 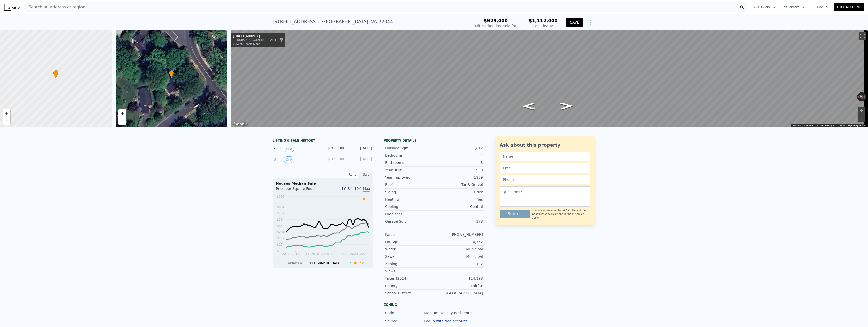 What do you see at coordinates (458, 192) in the screenshot?
I see `div: Brick` at bounding box center [458, 192].